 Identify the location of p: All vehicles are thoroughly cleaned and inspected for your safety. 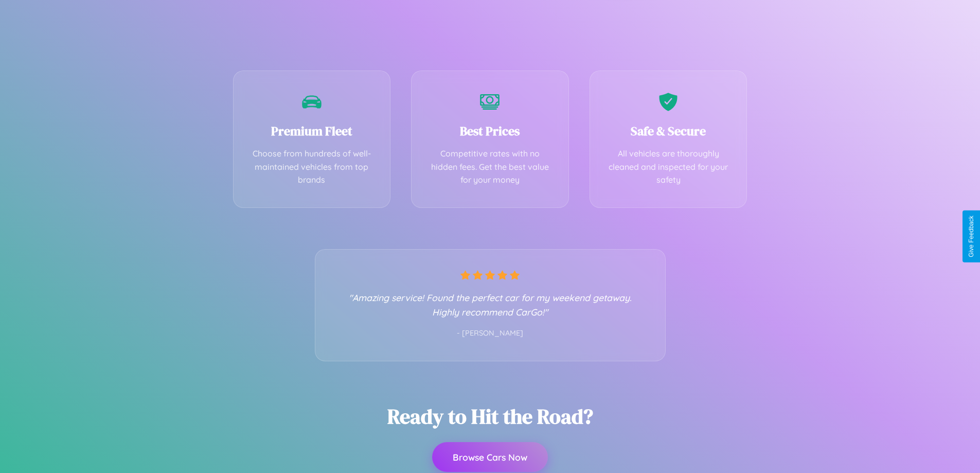
(668, 167).